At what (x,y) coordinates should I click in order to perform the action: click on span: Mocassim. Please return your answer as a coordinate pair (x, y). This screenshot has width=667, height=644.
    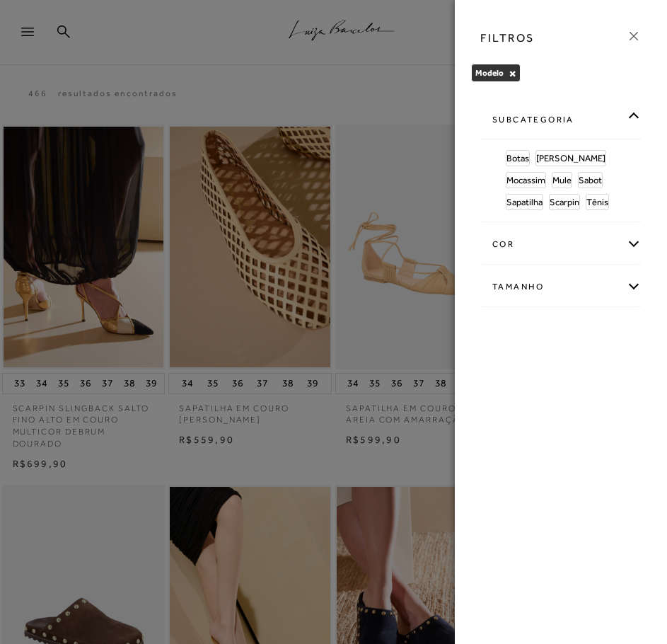
    Looking at the image, I should click on (526, 180).